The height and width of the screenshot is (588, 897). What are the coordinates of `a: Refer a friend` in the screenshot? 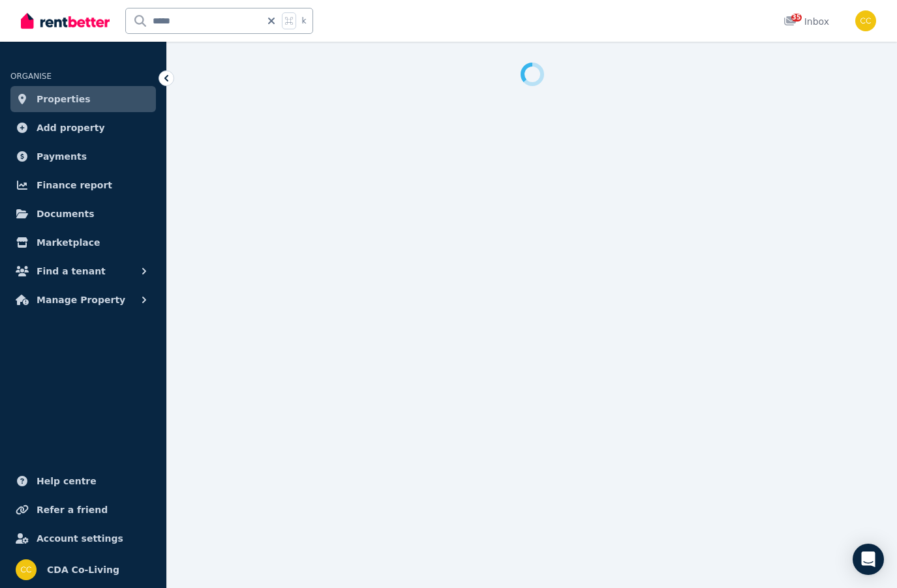 It's located at (83, 510).